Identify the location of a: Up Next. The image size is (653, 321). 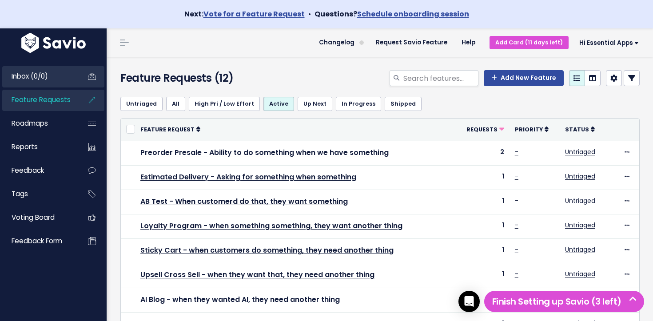
(315, 104).